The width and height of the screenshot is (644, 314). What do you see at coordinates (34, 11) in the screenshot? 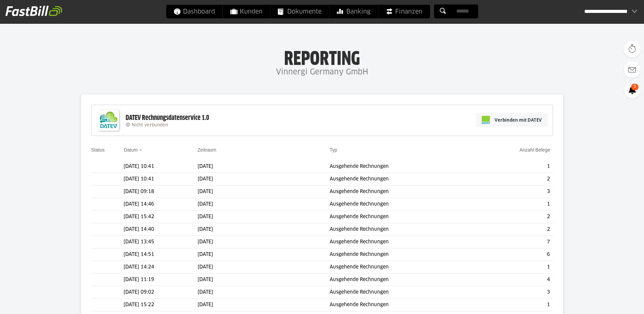
I see `img: fastbill_logo_white.png` at bounding box center [34, 11].